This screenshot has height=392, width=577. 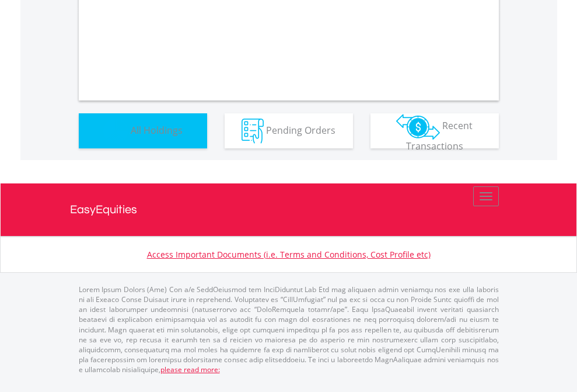 I want to click on span: All Holdings, so click(x=156, y=129).